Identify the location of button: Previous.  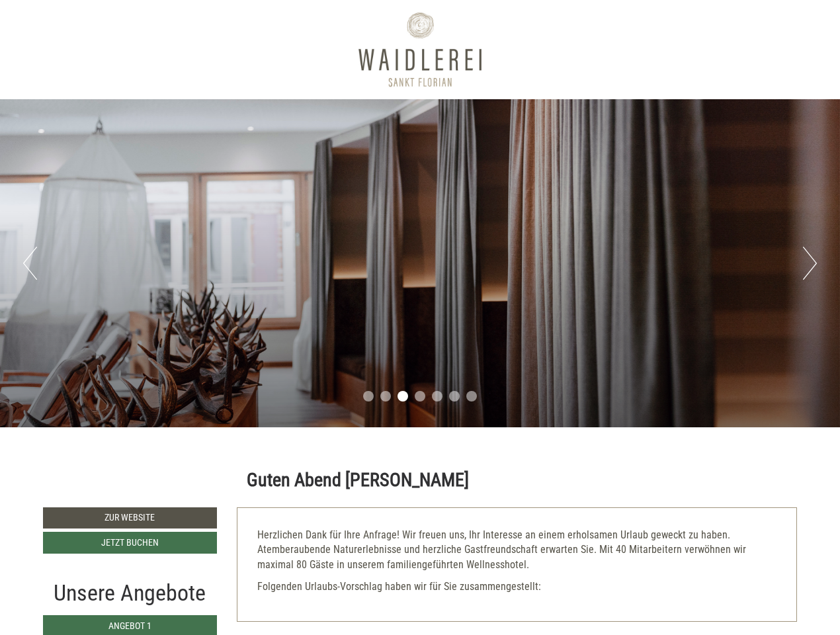
(30, 263).